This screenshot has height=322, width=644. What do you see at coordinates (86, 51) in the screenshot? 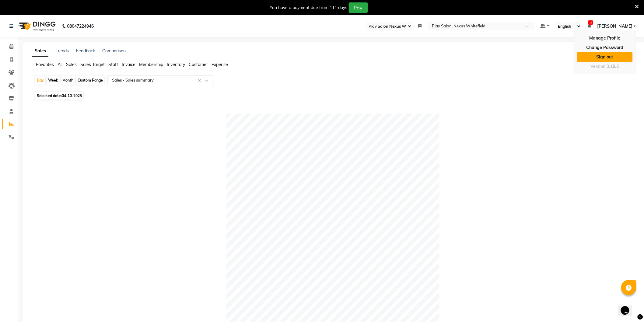
I see `a: Feedback` at bounding box center [86, 51].